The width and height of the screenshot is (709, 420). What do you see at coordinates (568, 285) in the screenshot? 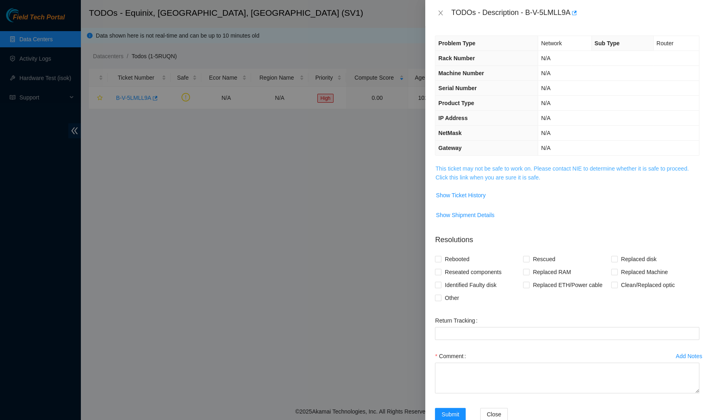
I see `span: Replaced ETH/Power cable` at bounding box center [568, 285].